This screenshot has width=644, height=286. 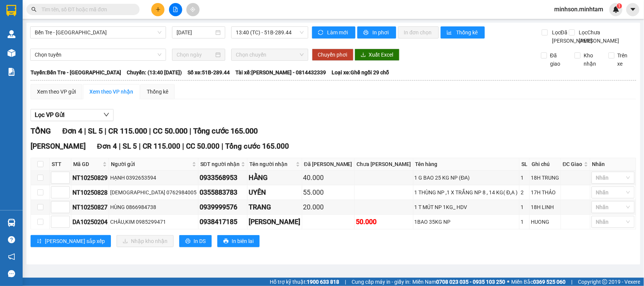 I want to click on span: 1, so click(x=619, y=6).